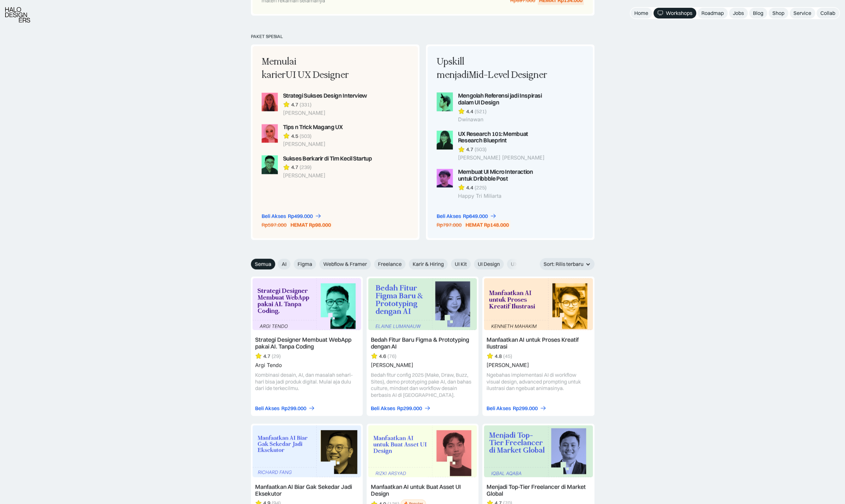 The width and height of the screenshot is (845, 504). Describe the element at coordinates (779, 13) in the screenshot. I see `div: Shop` at that location.